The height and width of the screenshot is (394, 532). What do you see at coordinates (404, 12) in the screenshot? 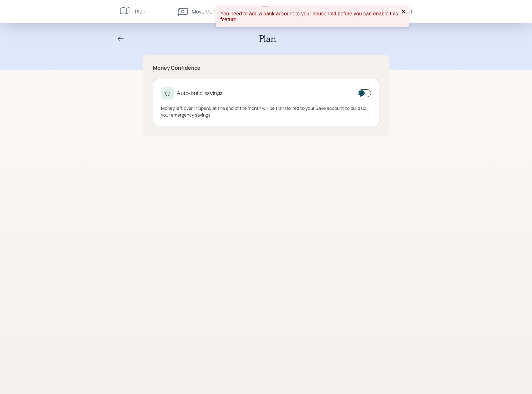
I see `button: close` at bounding box center [404, 12].